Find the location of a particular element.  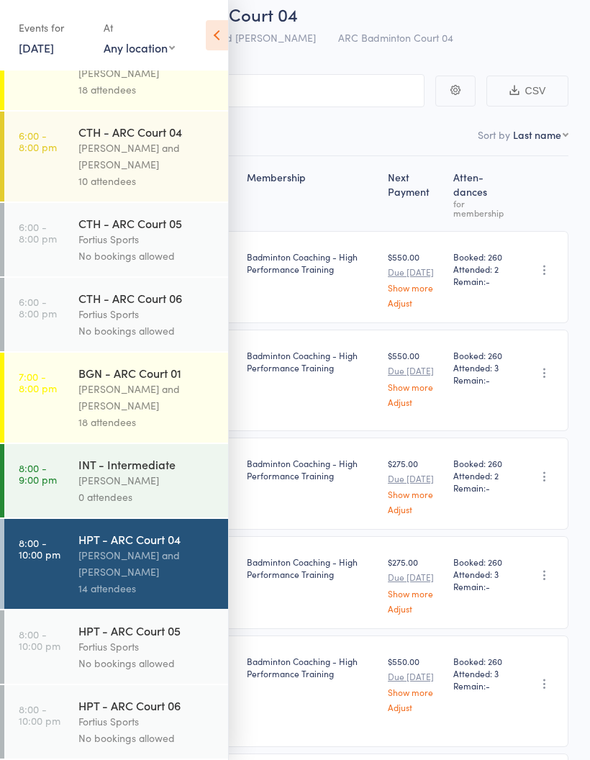

div: Membership is located at coordinates (311, 194).